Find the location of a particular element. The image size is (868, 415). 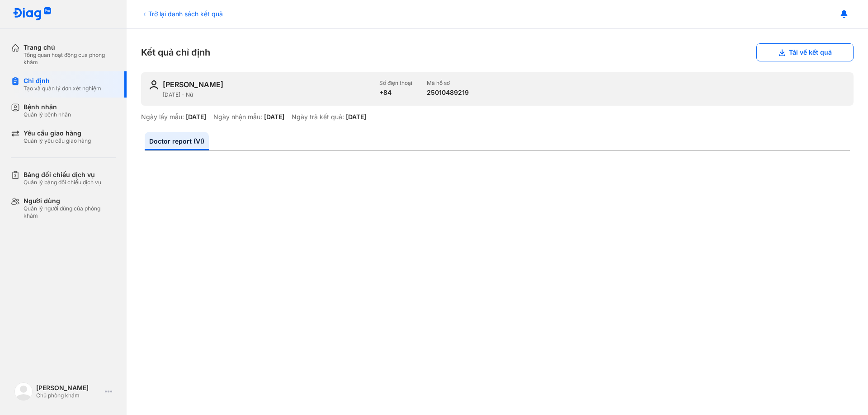

div: 25010489219 is located at coordinates (447, 93).